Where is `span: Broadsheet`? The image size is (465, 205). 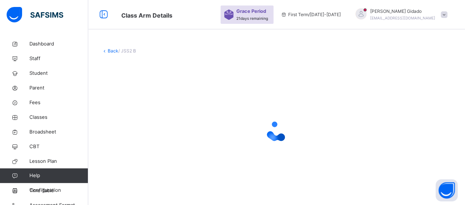 span: Broadsheet is located at coordinates (59, 132).